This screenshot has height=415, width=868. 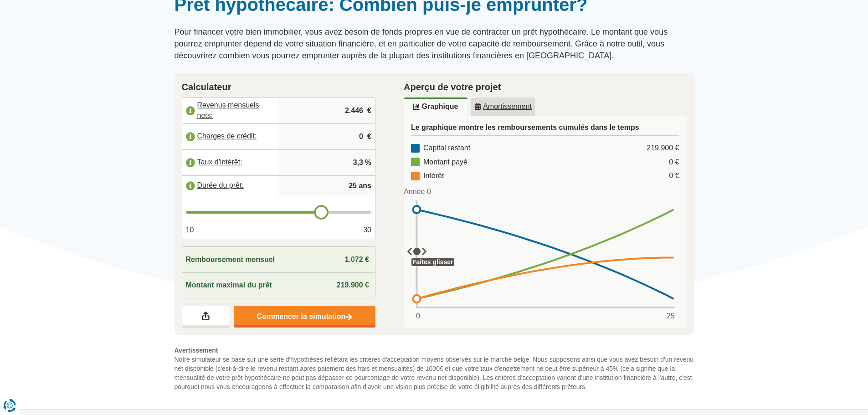 I want to click on a: Commencer la simulation, so click(x=304, y=317).